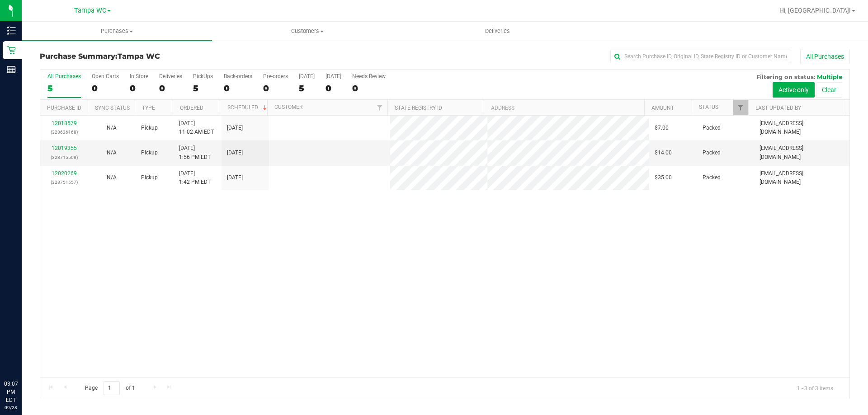 The height and width of the screenshot is (415, 868). Describe the element at coordinates (247, 108) in the screenshot. I see `a: Scheduled` at that location.